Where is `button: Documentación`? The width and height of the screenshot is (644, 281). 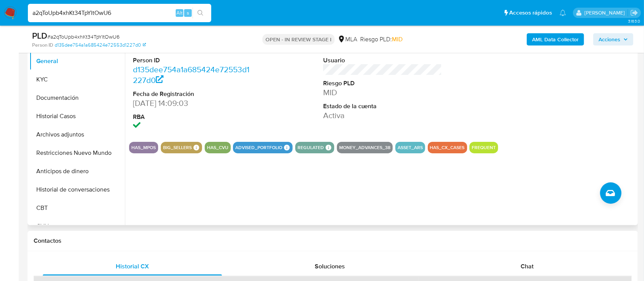 button: Documentación is located at coordinates (77, 98).